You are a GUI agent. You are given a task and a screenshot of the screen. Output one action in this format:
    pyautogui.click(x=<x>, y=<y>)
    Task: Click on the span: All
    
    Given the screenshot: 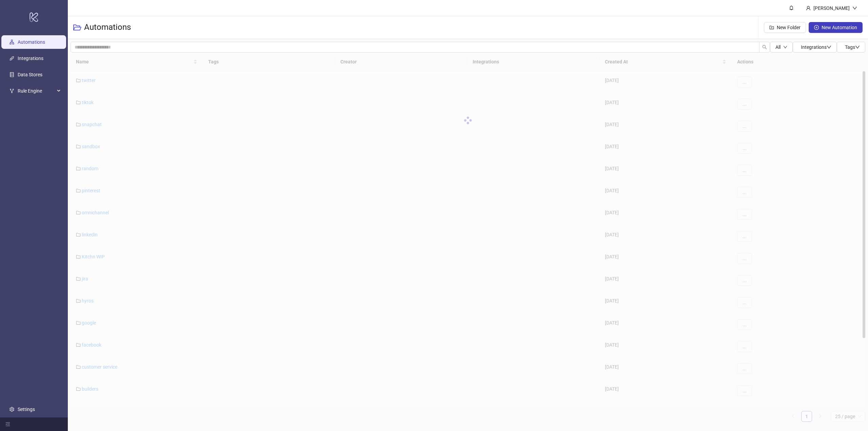 What is the action you would take?
    pyautogui.click(x=778, y=47)
    